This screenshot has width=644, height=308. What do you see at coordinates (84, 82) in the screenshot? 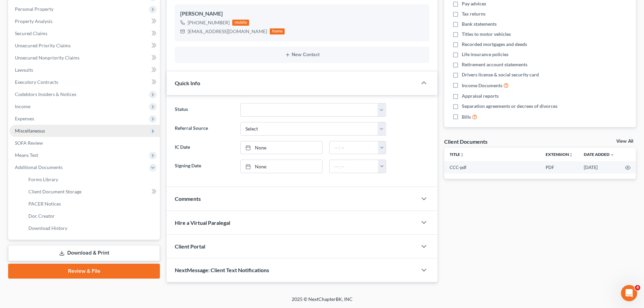
I see `a: Executory Contracts` at bounding box center [84, 82].